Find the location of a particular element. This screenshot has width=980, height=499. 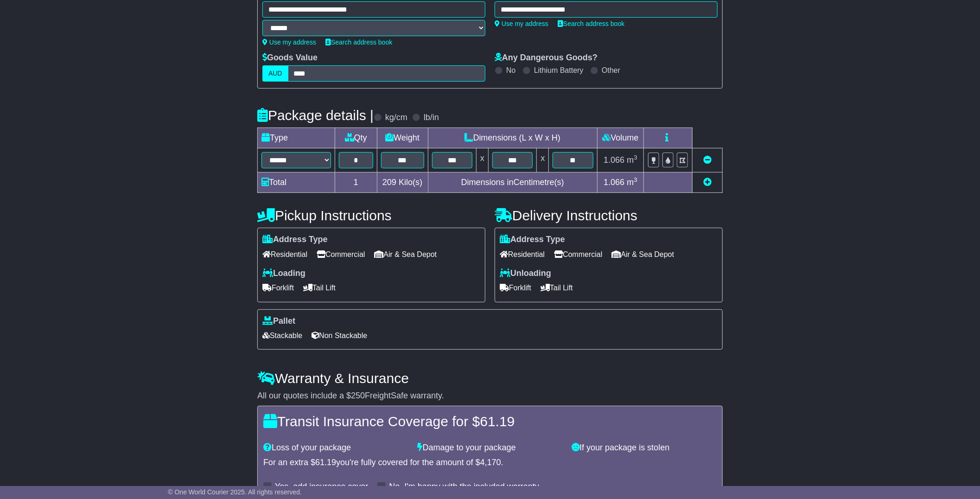

div: All our quotes include a $ FreightSafe warranty. is located at coordinates (490, 396).